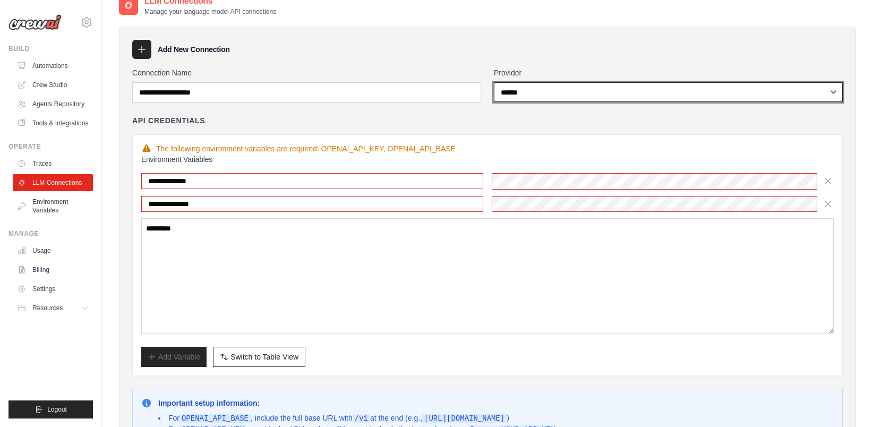  I want to click on code: OPENAI_API_BASE, so click(215, 419).